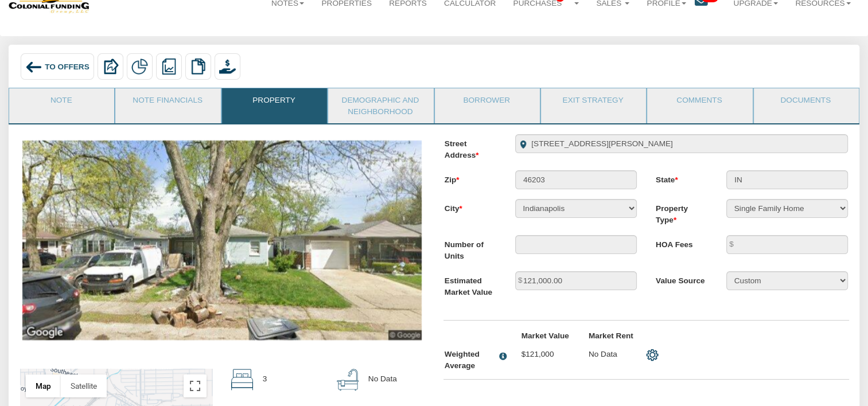  I want to click on a: Property, so click(274, 102).